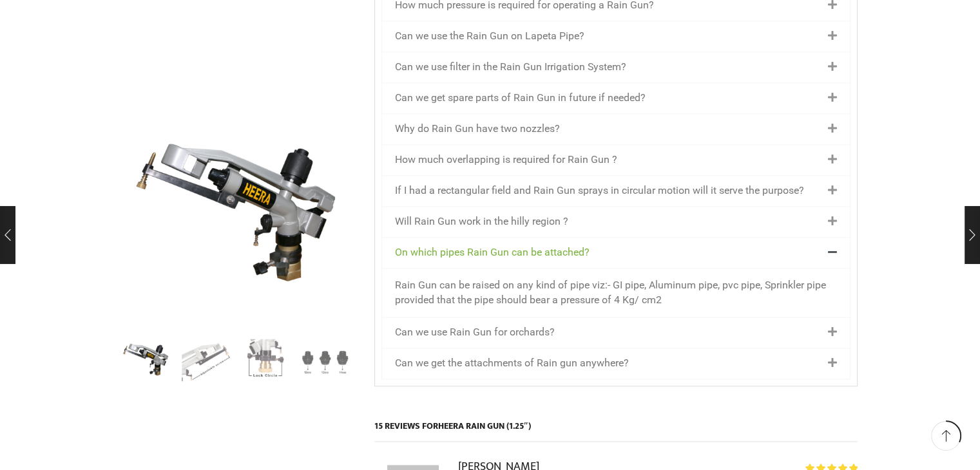 The image size is (980, 470). Describe the element at coordinates (147, 360) in the screenshot. I see `img: Heera Raingun 1.50` at that location.